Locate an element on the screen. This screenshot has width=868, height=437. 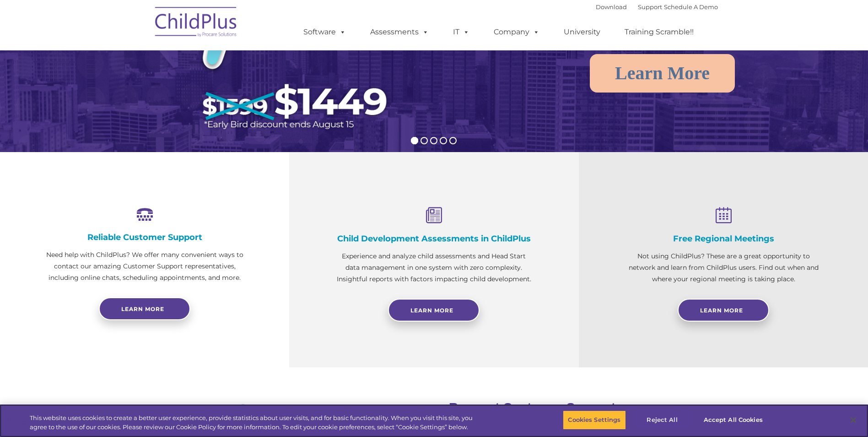
a: Download is located at coordinates (611, 7).